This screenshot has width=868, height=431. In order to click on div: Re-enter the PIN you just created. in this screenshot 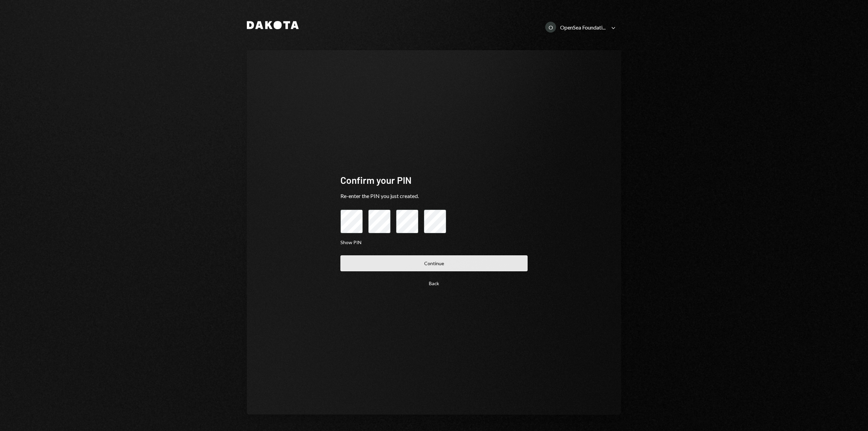, I will do `click(434, 196)`.